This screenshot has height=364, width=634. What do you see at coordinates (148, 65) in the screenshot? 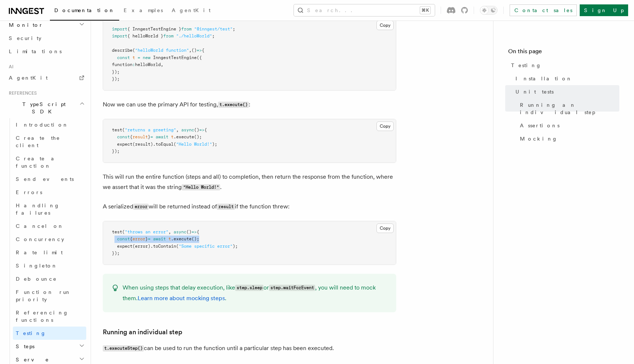
I see `span: helloWorld` at bounding box center [148, 65].